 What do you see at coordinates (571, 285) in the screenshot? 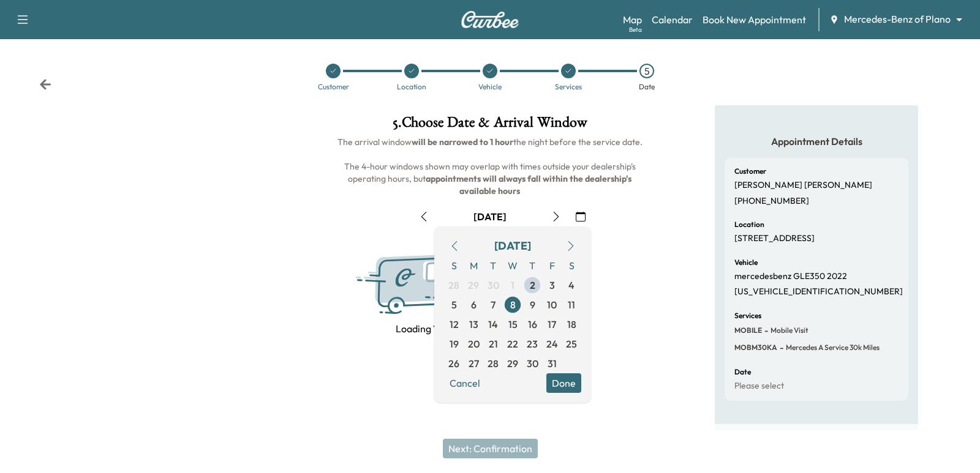
I see `span: 4` at bounding box center [571, 285].